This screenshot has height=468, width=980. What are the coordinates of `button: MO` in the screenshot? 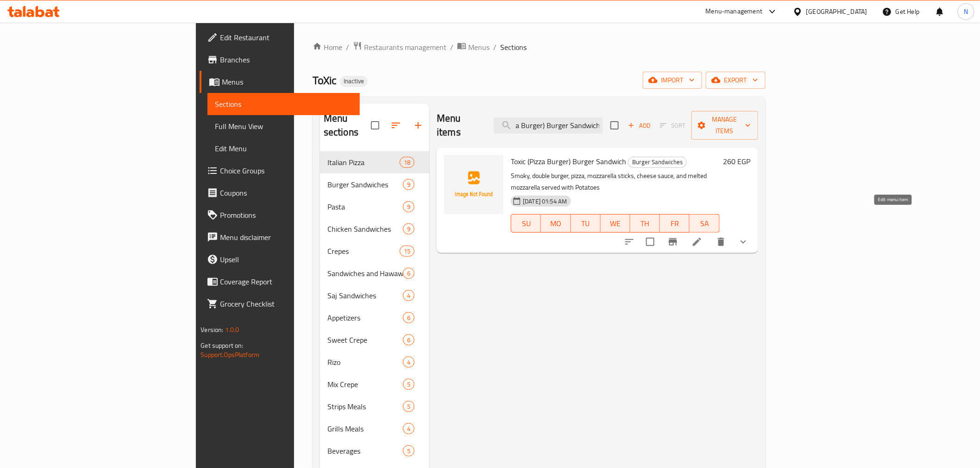 It's located at (556, 224).